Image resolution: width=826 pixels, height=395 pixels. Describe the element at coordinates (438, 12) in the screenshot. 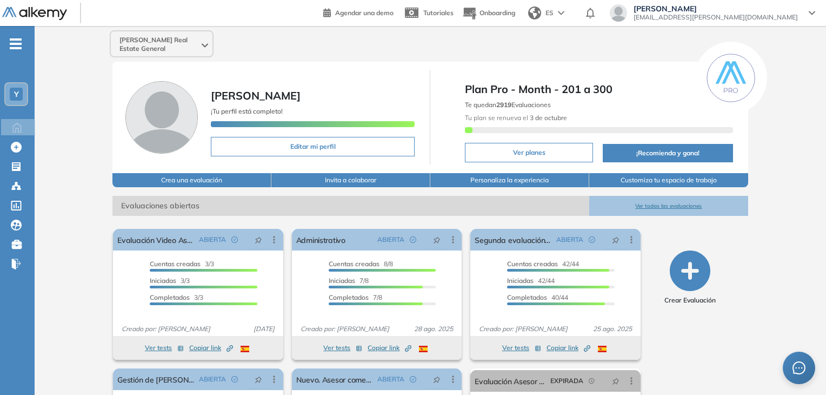

I see `span: Tutoriales` at that location.